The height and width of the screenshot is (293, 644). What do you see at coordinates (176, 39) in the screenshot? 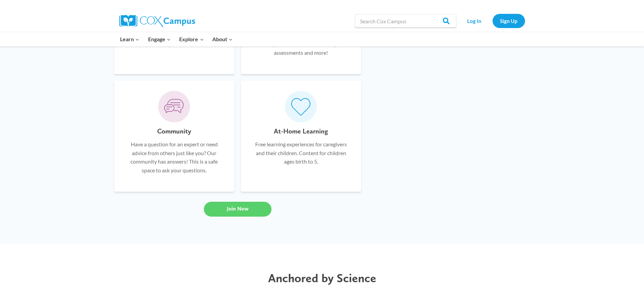
I see `nav: Primary Navigation` at bounding box center [176, 39].